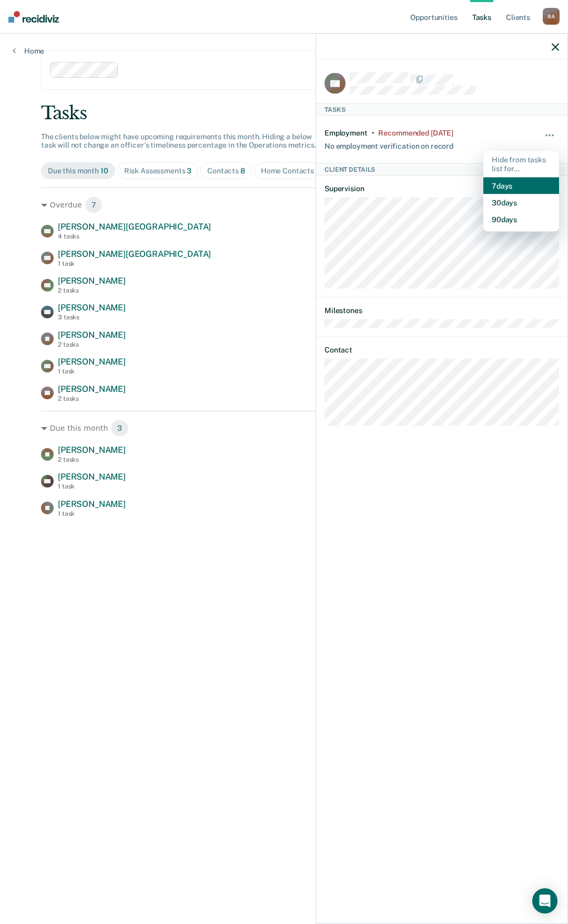  What do you see at coordinates (442, 189) in the screenshot?
I see `dt: Supervision` at bounding box center [442, 189].